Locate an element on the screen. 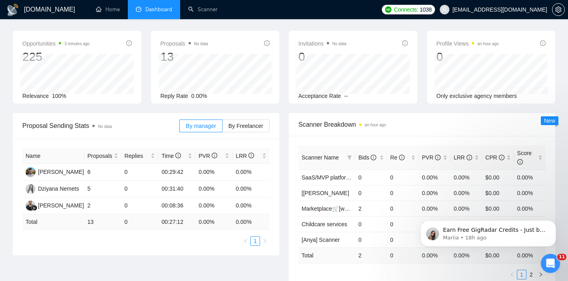  a: Childcare services is located at coordinates (324, 224).